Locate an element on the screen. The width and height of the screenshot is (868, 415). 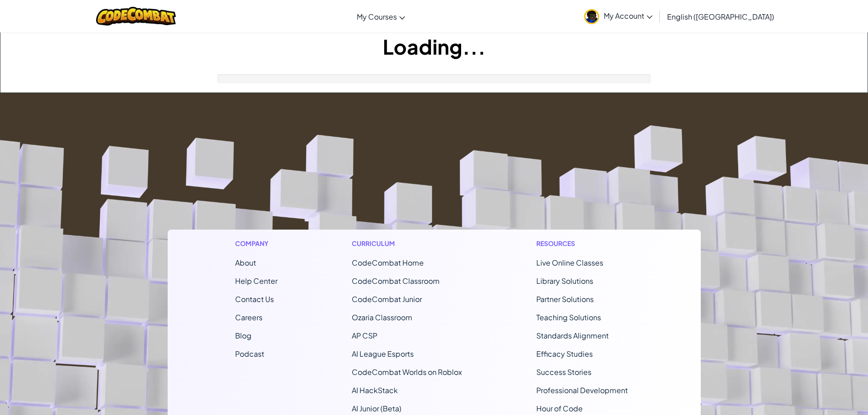
a: My Account is located at coordinates (618, 16).